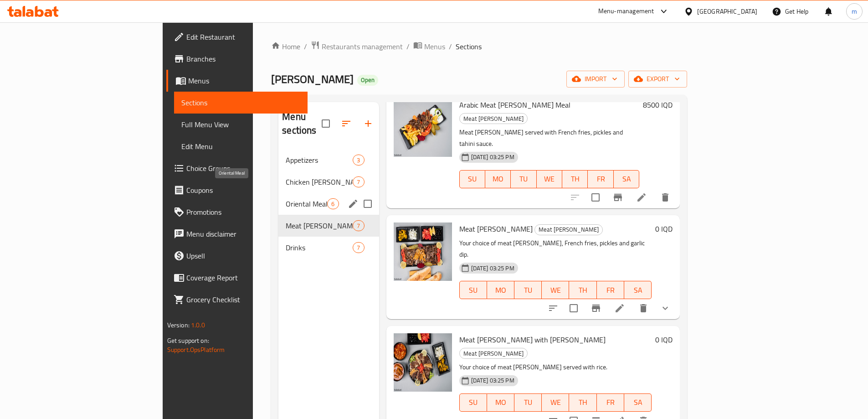  Describe the element at coordinates (596, 79) in the screenshot. I see `button: import` at that location.